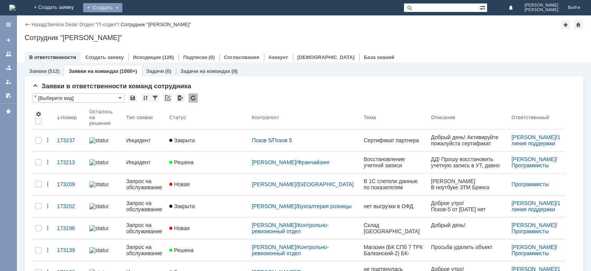 The image size is (591, 271). What do you see at coordinates (394, 250) in the screenshot?
I see `div: Магазин (БК СПб 7 ТРК Балканский-2) БК-ГРУПП` at bounding box center [394, 250].